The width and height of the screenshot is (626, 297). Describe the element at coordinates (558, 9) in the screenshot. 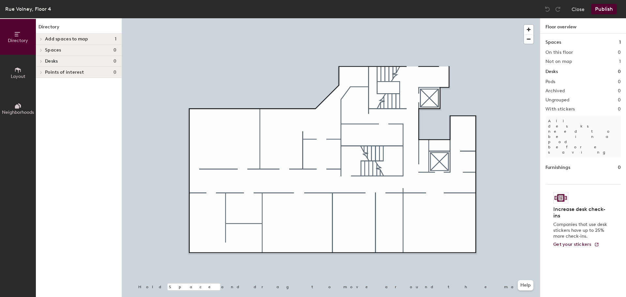

I see `img: Redo` at that location.